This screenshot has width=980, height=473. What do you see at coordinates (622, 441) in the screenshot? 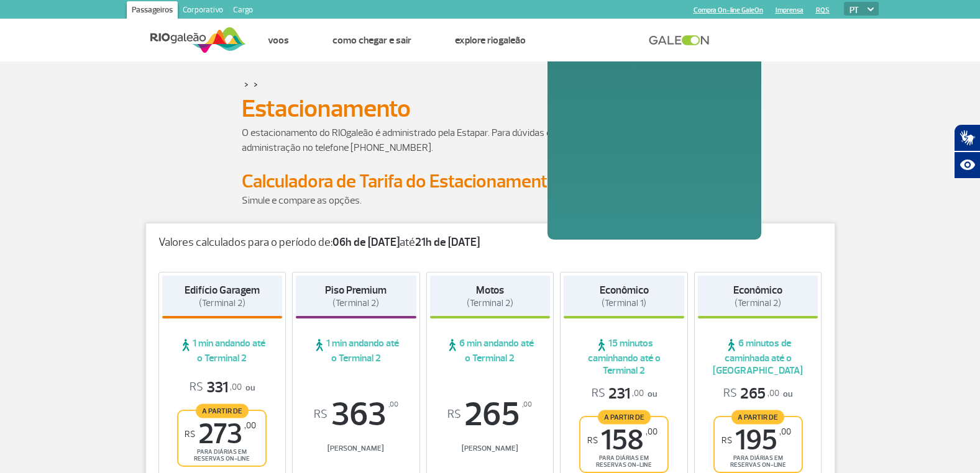
I see `span: 158` at bounding box center [622, 441].